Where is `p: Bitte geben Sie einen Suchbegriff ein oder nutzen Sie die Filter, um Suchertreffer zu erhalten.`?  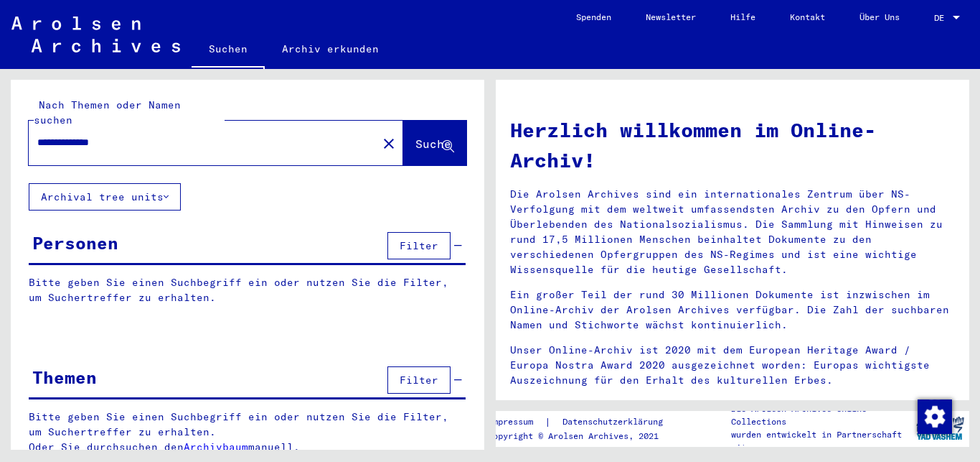 p: Bitte geben Sie einen Suchbegriff ein oder nutzen Sie die Filter, um Suchertreffer zu erhalten. is located at coordinates (247, 290).